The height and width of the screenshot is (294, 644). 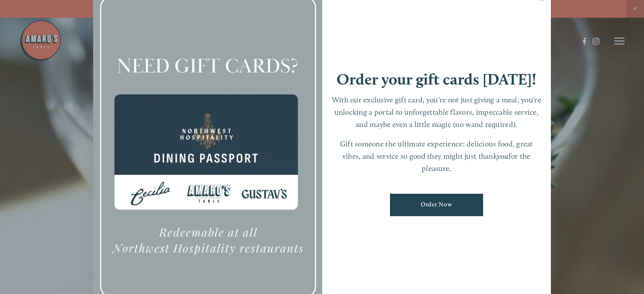 I want to click on p: With our exclusive gift card, you’re not just giving a meal; you’re unlocking a portal to unforge..., so click(x=436, y=112).